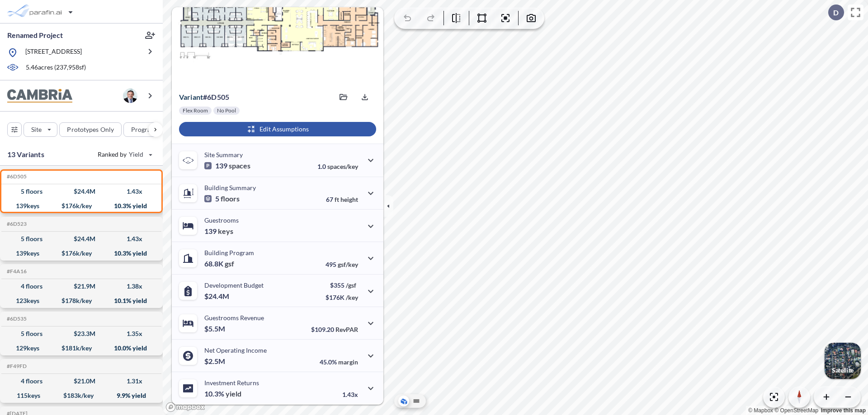 The width and height of the screenshot is (868, 415). I want to click on p: $355, so click(342, 286).